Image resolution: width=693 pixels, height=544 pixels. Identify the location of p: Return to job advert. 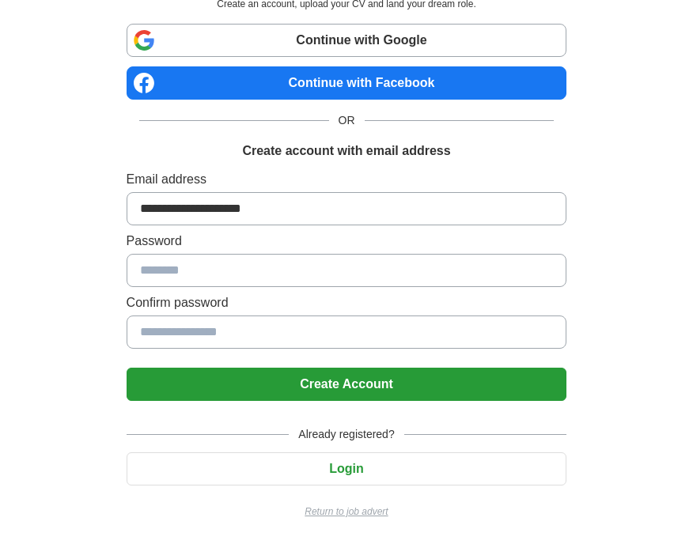
(346, 512).